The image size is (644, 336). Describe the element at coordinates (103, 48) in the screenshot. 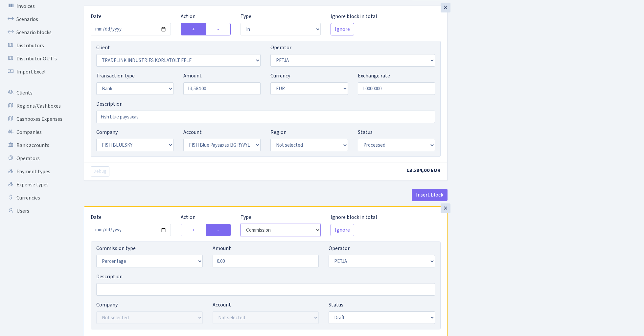

I see `label: Client` at that location.